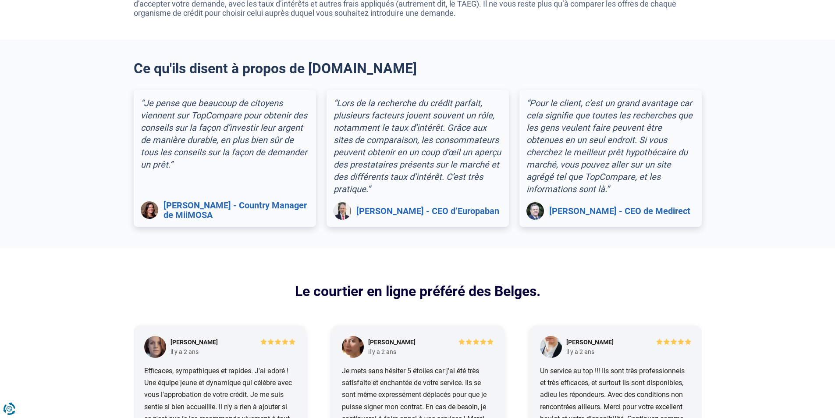 The height and width of the screenshot is (418, 835). What do you see at coordinates (418, 291) in the screenshot?
I see `h2: Le courtier en ligne préféré des Belges.` at bounding box center [418, 291].